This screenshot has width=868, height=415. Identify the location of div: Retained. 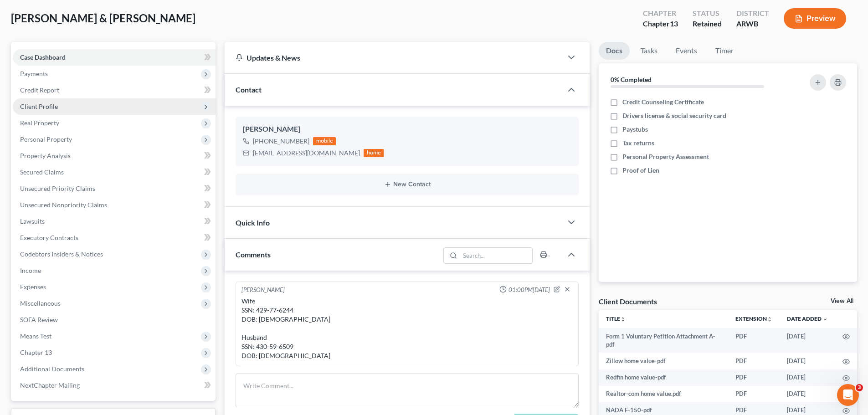
(707, 24).